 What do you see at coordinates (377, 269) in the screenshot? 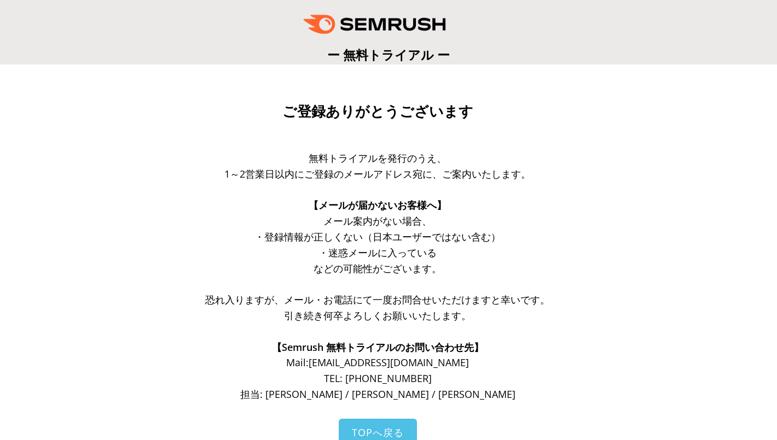
I see `span: などの可能性がございます。` at bounding box center [377, 269].